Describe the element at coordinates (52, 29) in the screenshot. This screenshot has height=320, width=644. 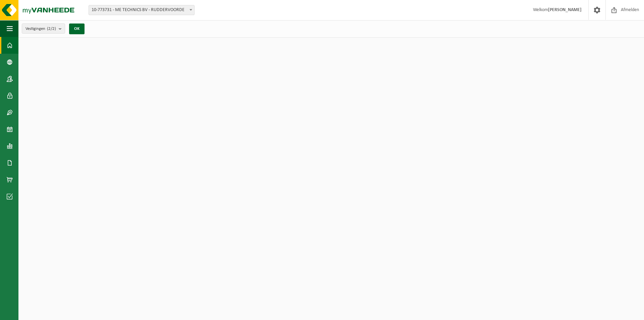
I see `count: (2/2)` at that location.